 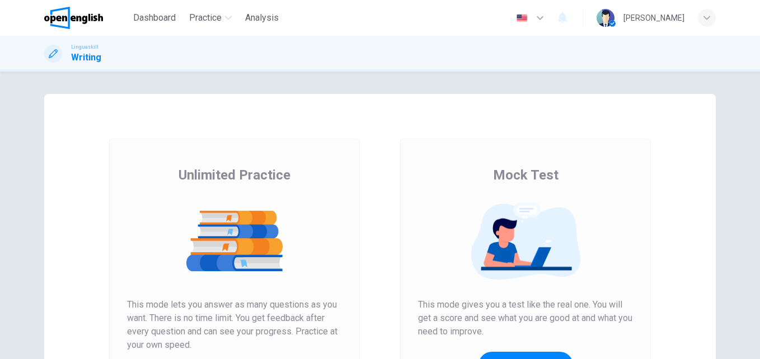 I want to click on img: en, so click(x=521, y=18).